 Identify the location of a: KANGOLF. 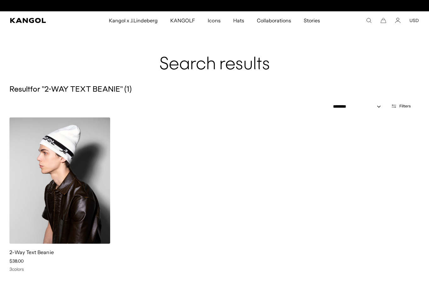
(183, 20).